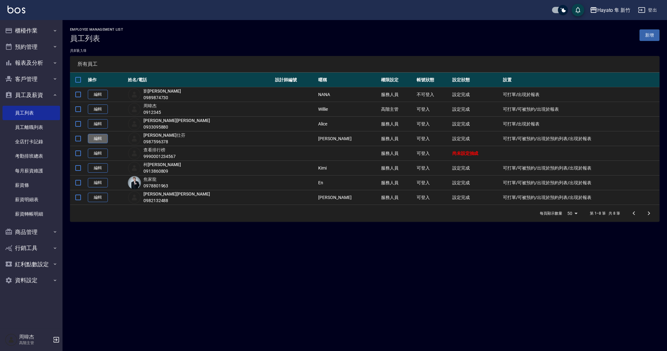 The height and width of the screenshot is (351, 667). What do you see at coordinates (31, 280) in the screenshot?
I see `button: 資料設定` at bounding box center [31, 280].